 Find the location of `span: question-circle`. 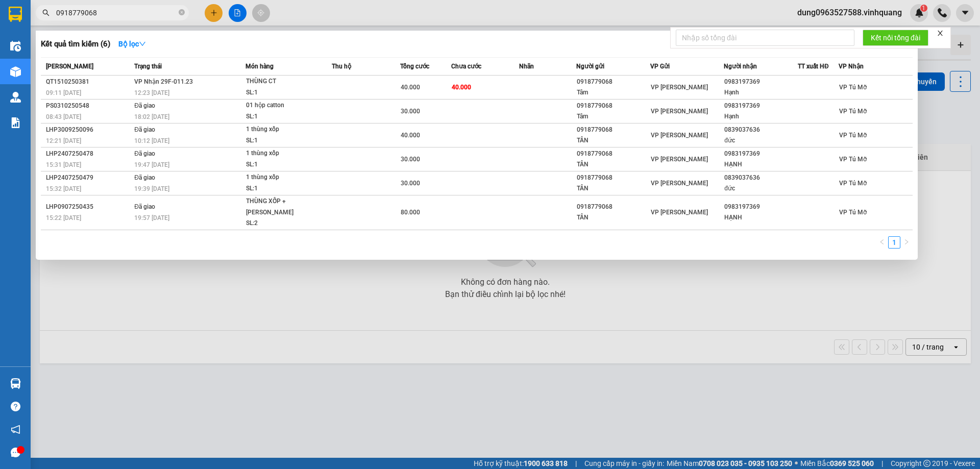

span: question-circle is located at coordinates (15, 406).